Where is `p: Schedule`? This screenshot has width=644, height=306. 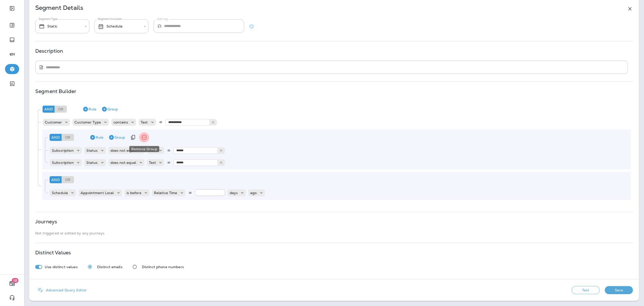 p: Schedule is located at coordinates (60, 193).